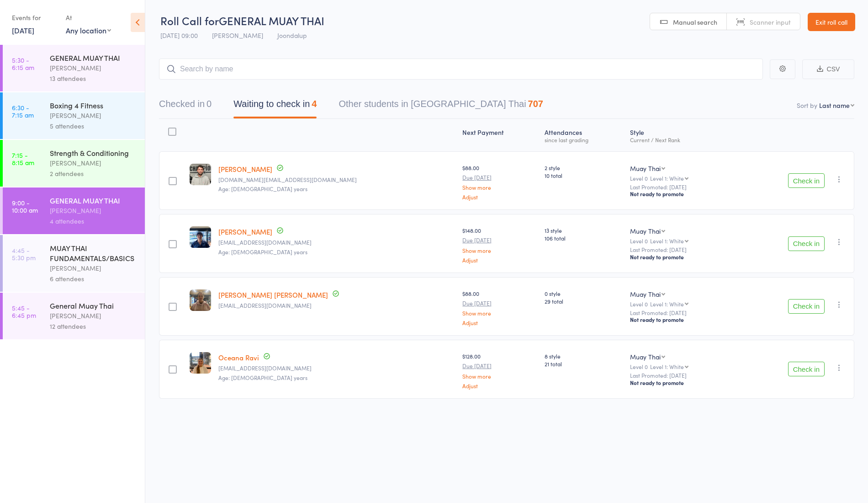 This screenshot has width=868, height=503. Describe the element at coordinates (200, 362) in the screenshot. I see `img: image1743761210.png` at that location.